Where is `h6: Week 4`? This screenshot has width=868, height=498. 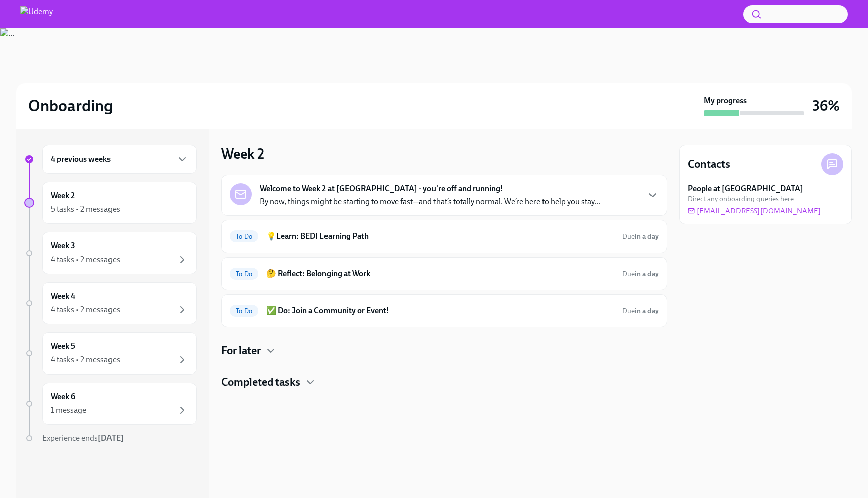
h6: Week 4 is located at coordinates (63, 296).